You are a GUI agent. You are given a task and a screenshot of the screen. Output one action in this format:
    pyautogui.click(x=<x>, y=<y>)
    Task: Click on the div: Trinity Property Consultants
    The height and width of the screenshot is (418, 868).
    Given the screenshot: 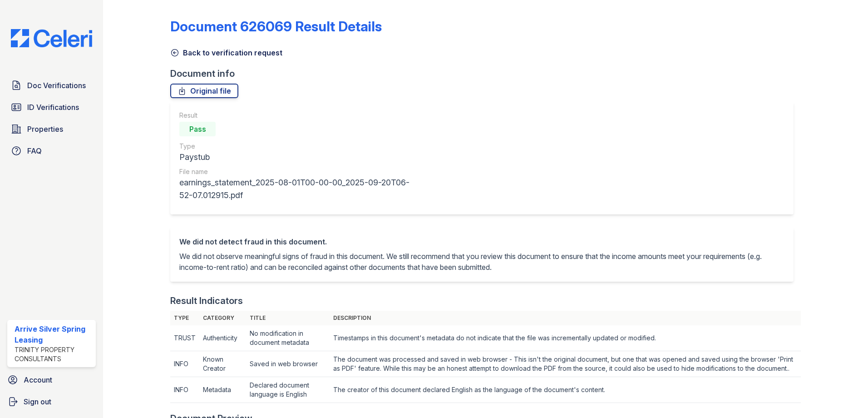 What is the action you would take?
    pyautogui.click(x=53, y=354)
    